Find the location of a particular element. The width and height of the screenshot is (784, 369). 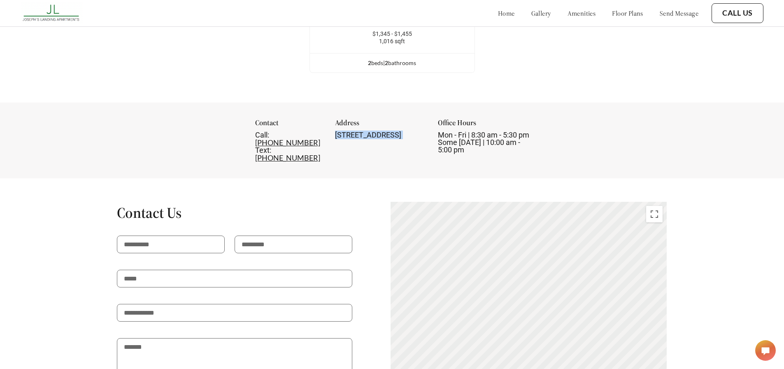

button: Toggle fullscreen view is located at coordinates (655, 214).